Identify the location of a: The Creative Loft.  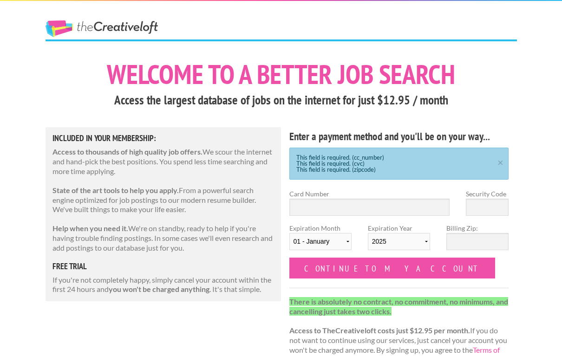
(102, 29).